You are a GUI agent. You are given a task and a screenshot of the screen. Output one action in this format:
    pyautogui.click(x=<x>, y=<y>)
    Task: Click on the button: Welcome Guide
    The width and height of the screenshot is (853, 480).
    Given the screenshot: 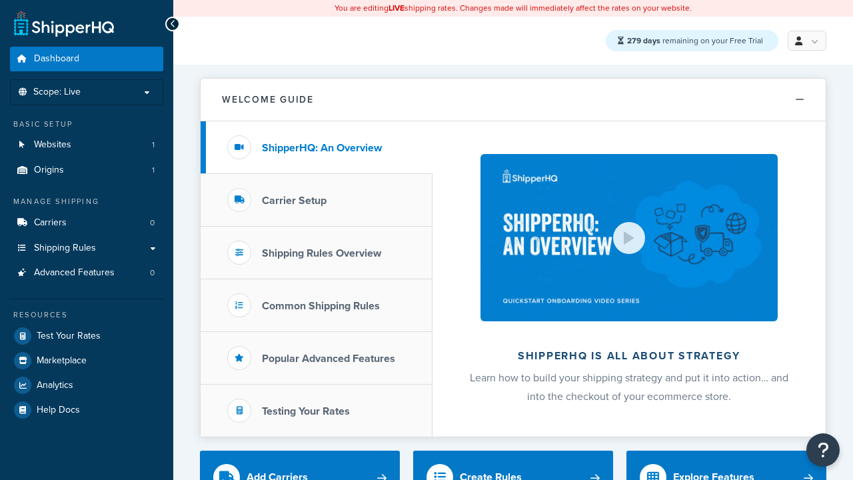 What is the action you would take?
    pyautogui.click(x=513, y=100)
    